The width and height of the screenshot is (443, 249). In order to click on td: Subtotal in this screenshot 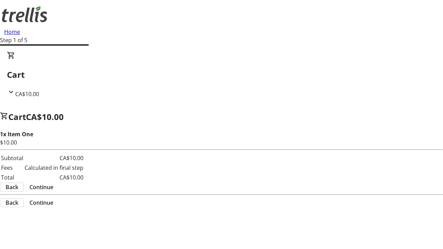, I will do `click(12, 158)`.